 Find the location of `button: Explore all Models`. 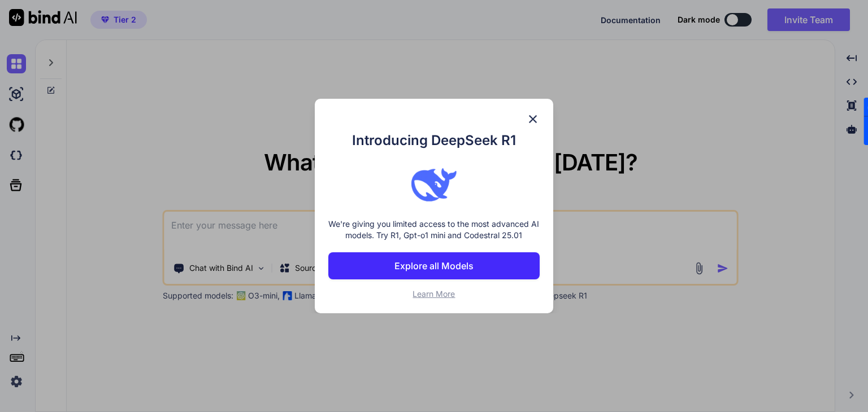

button: Explore all Models is located at coordinates (434, 266).